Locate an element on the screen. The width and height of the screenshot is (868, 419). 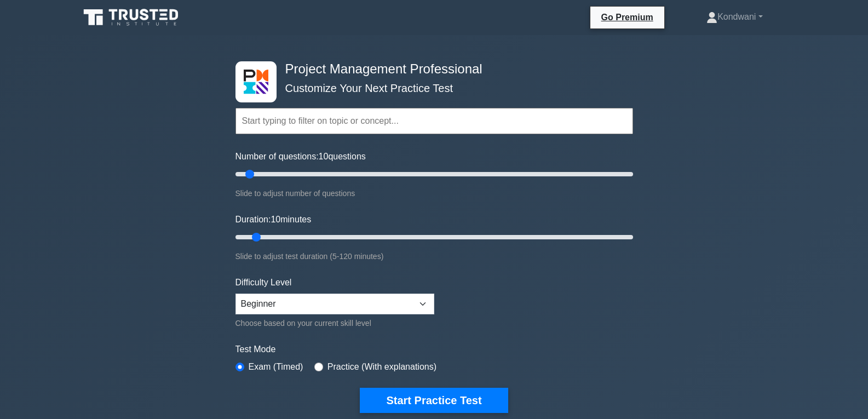
label: Test Mode is located at coordinates (434, 349).